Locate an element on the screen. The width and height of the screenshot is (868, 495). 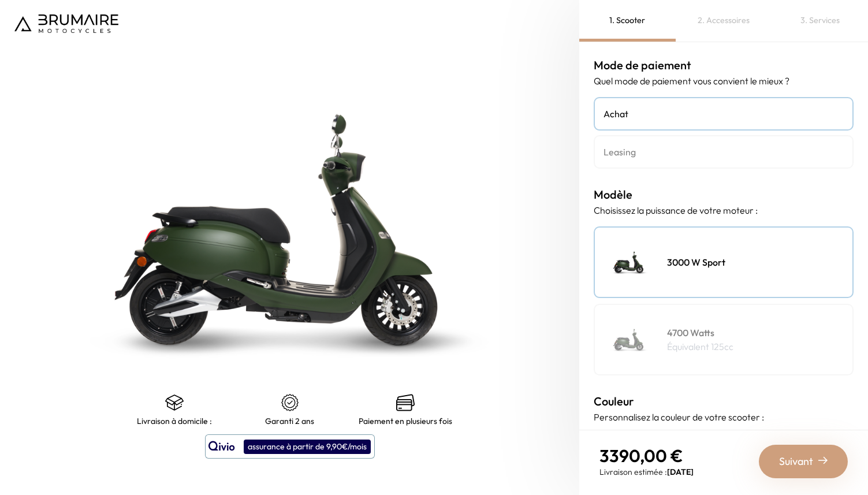
img: Logo de Brumaire is located at coordinates (67, 24).